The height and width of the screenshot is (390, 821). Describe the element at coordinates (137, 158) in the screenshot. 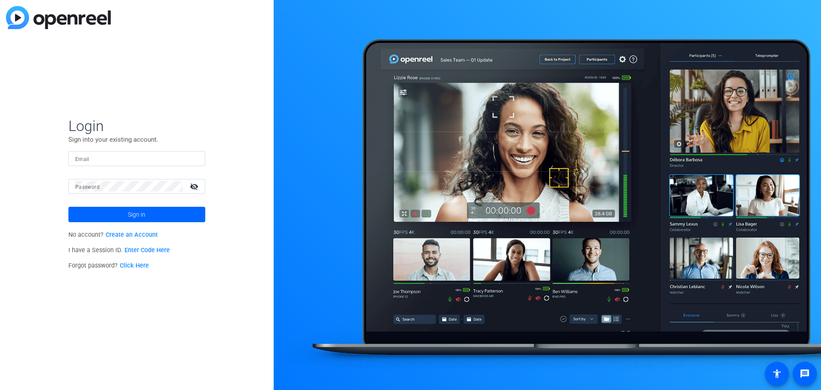

I see `input: Enter Email Address` at that location.